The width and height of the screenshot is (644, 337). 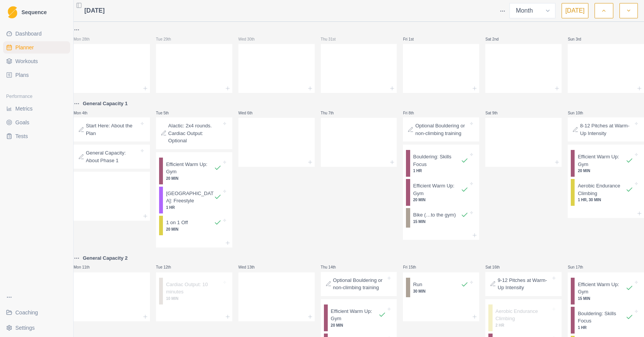 I want to click on a: Metrics, so click(x=36, y=109).